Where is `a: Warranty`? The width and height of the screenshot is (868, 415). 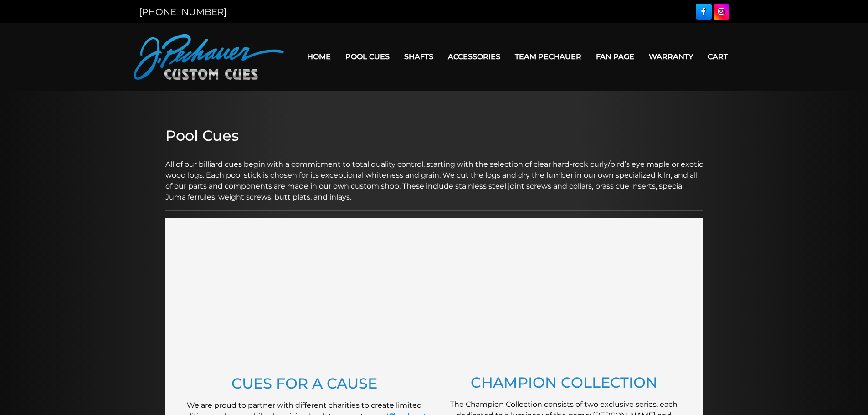
a: Warranty is located at coordinates (671, 56).